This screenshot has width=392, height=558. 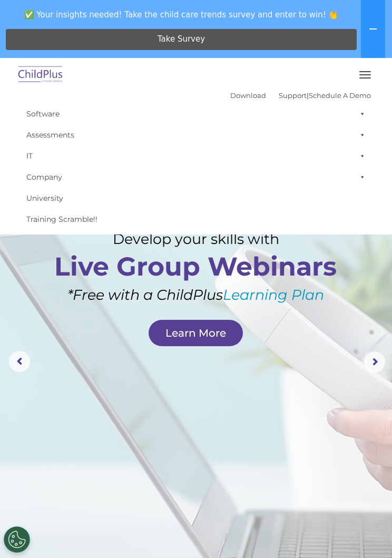 I want to click on rs-layer: Live Group Webinars, so click(x=196, y=266).